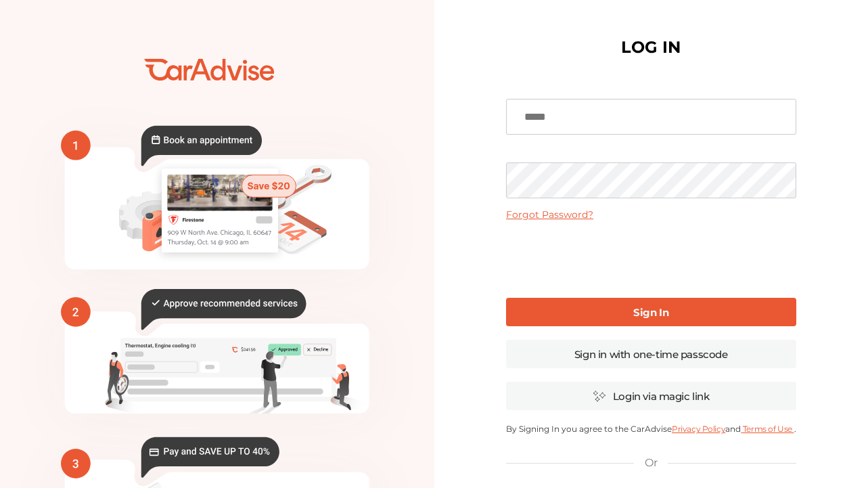 Image resolution: width=868 pixels, height=488 pixels. Describe the element at coordinates (651, 395) in the screenshot. I see `a: Login via magic link` at that location.